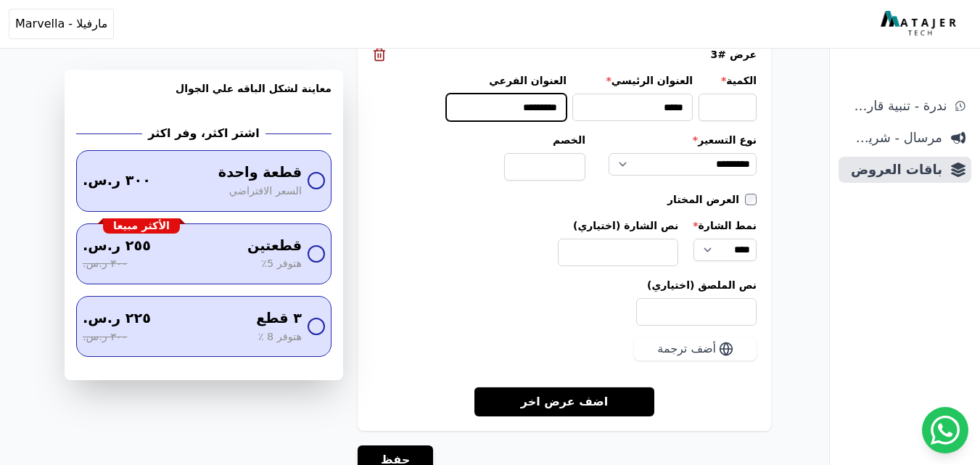 Image resolution: width=980 pixels, height=465 pixels. Describe the element at coordinates (724, 226) in the screenshot. I see `label: نمط الشارة` at that location.